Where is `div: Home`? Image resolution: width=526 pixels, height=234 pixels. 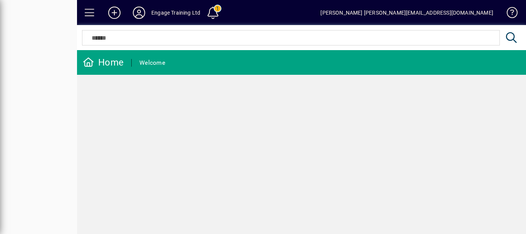 div: Home is located at coordinates (103, 62).